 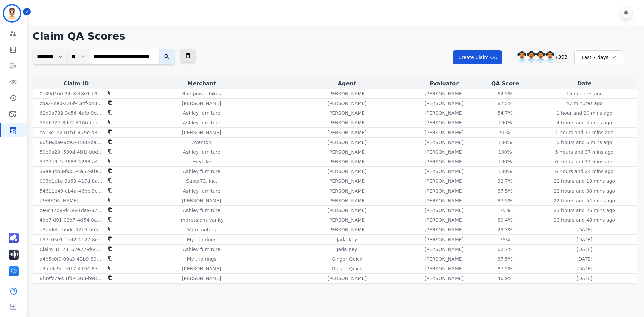 What do you see at coordinates (347, 84) in the screenshot?
I see `div: Agent` at bounding box center [347, 84].